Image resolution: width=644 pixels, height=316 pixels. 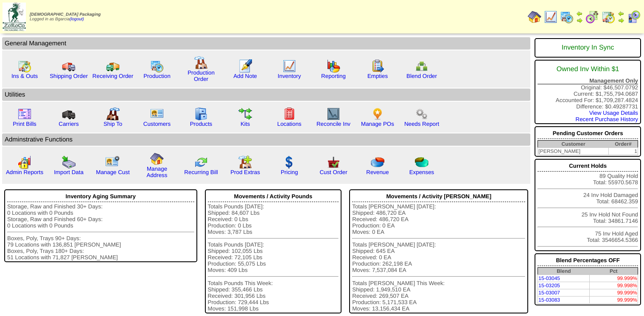 What do you see at coordinates (77, 19) in the screenshot?
I see `a: (logout)` at bounding box center [77, 19].